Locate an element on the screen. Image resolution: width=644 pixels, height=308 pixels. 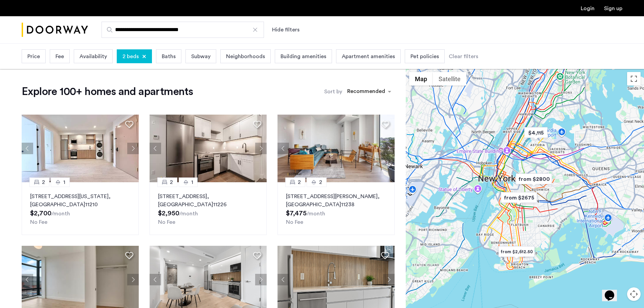
button: Show satellite imagery is located at coordinates (450, 79).